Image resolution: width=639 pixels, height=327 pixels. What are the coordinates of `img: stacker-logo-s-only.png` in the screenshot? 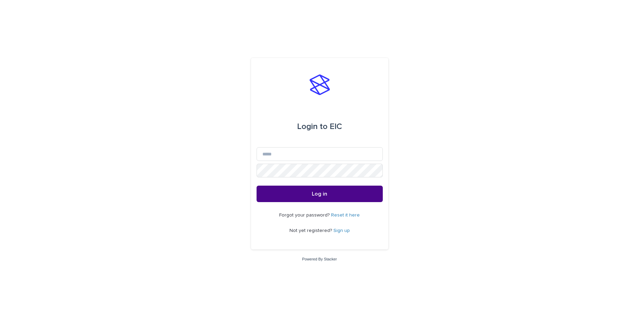 It's located at (320, 85).